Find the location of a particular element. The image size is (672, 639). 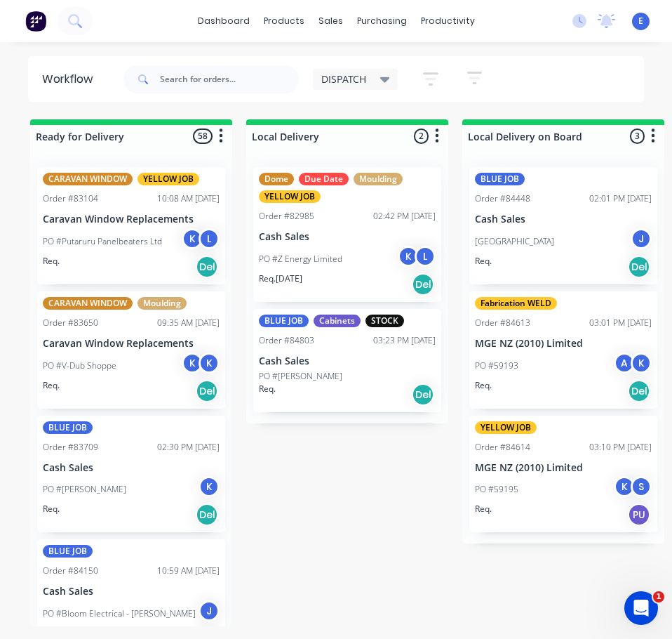

p: PO #59193 is located at coordinates (497, 366).